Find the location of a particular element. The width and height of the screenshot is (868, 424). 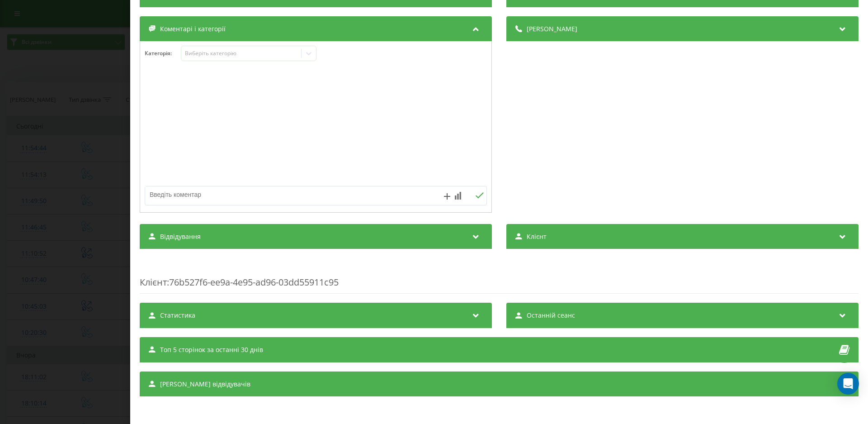

h4: Категорія : is located at coordinates (162, 54).